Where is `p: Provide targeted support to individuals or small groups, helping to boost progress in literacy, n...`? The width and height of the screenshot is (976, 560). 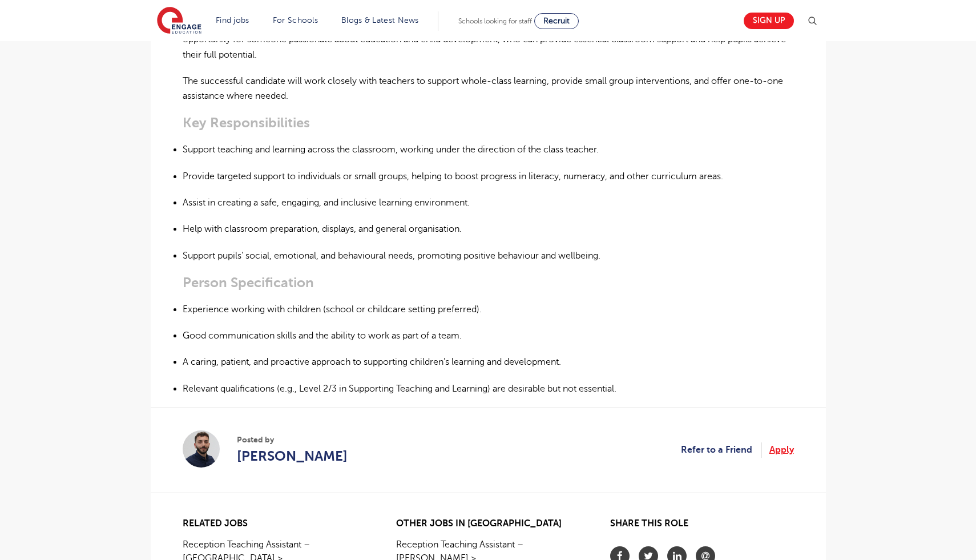 p: Provide targeted support to individuals or small groups, helping to boost progress in literacy, n... is located at coordinates (488, 176).